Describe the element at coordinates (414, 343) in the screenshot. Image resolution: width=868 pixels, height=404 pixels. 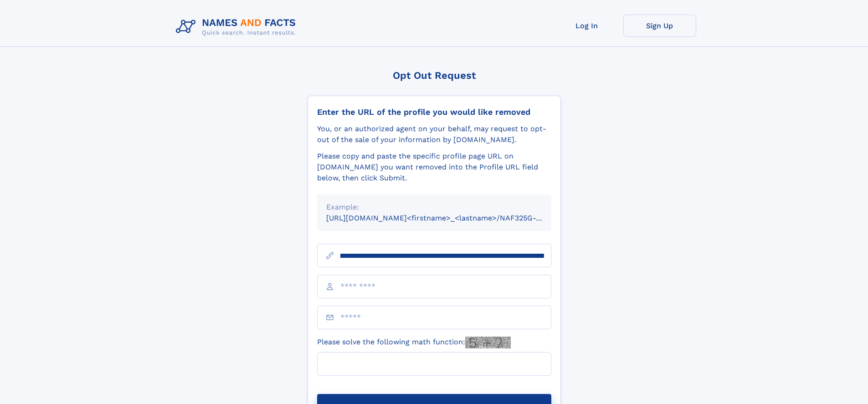
I see `label: Please solve the following math function:` at that location.